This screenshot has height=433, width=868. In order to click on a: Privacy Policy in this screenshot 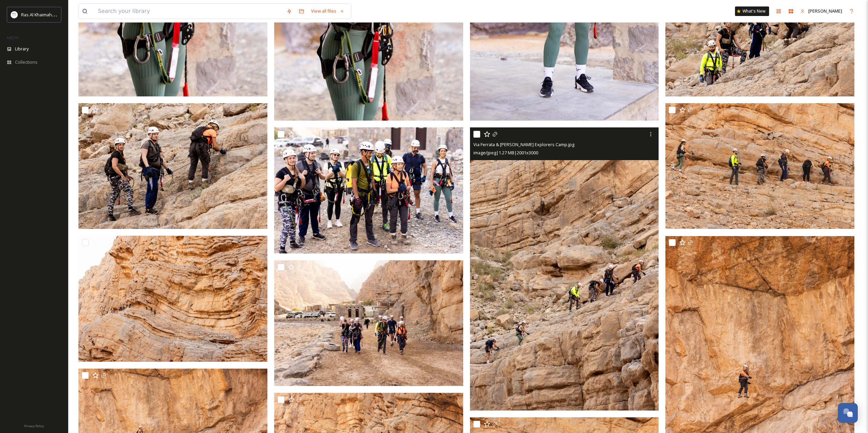, I will do `click(34, 426)`.